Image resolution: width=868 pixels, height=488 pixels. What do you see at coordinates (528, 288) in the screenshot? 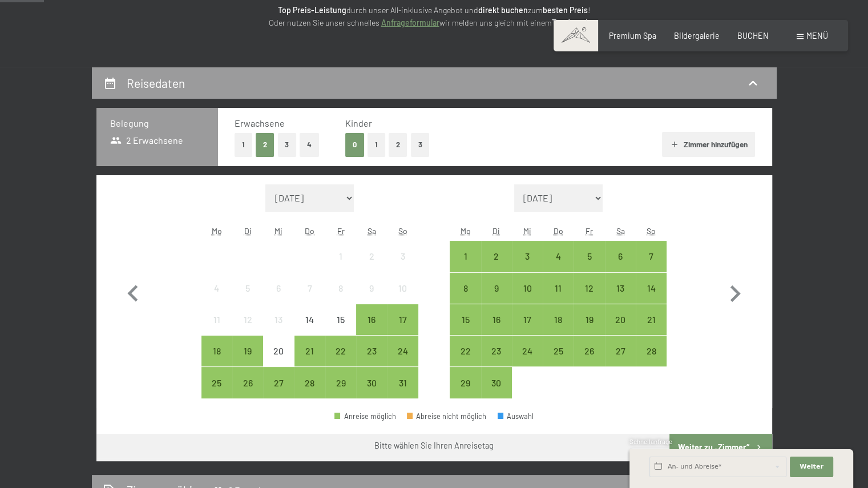
I see `div: Wed Sep 10 2025` at bounding box center [528, 288].